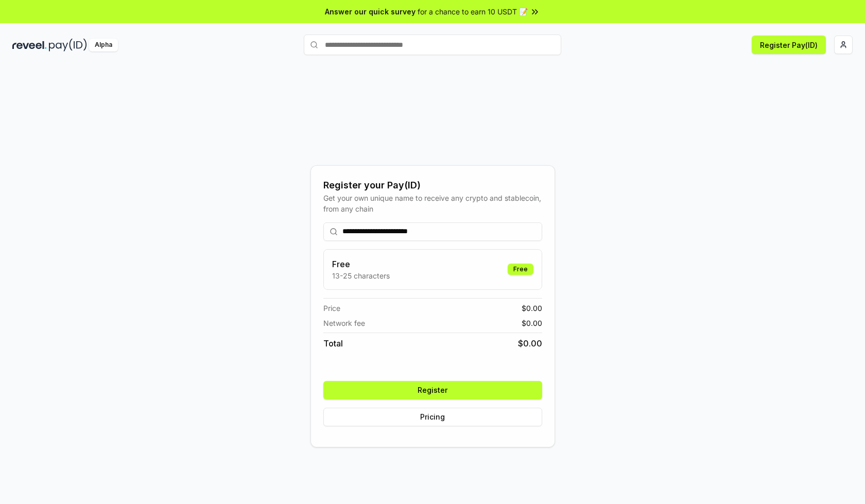 This screenshot has width=865, height=504. What do you see at coordinates (103, 45) in the screenshot?
I see `div: Alpha` at bounding box center [103, 45].